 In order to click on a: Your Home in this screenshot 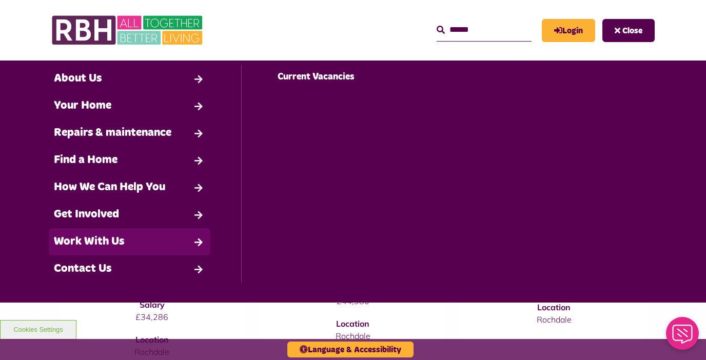, I will do `click(129, 106)`.